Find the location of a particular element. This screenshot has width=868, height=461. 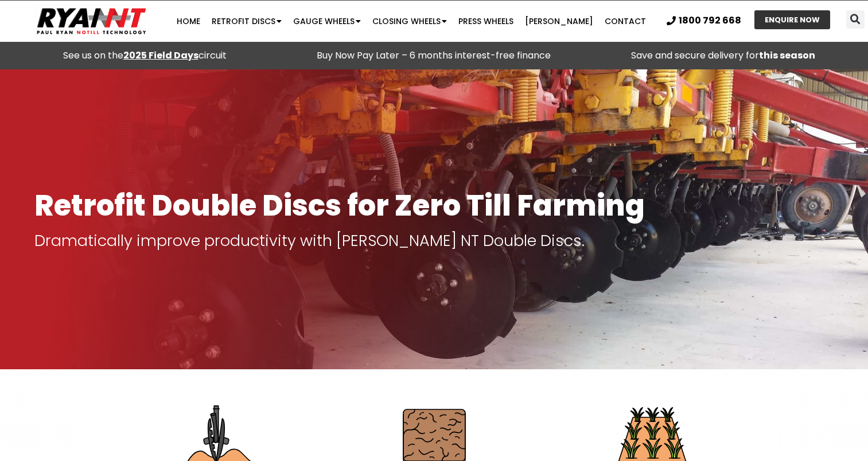

a: Press Wheels is located at coordinates (486, 21).